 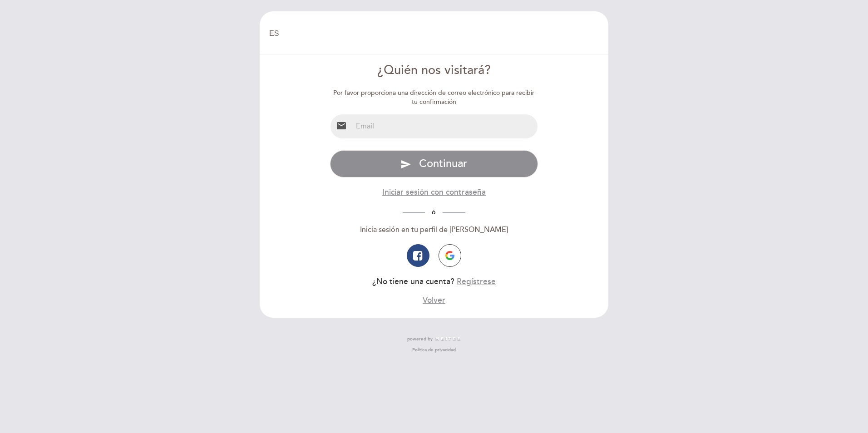 I want to click on span: powered by, so click(x=420, y=339).